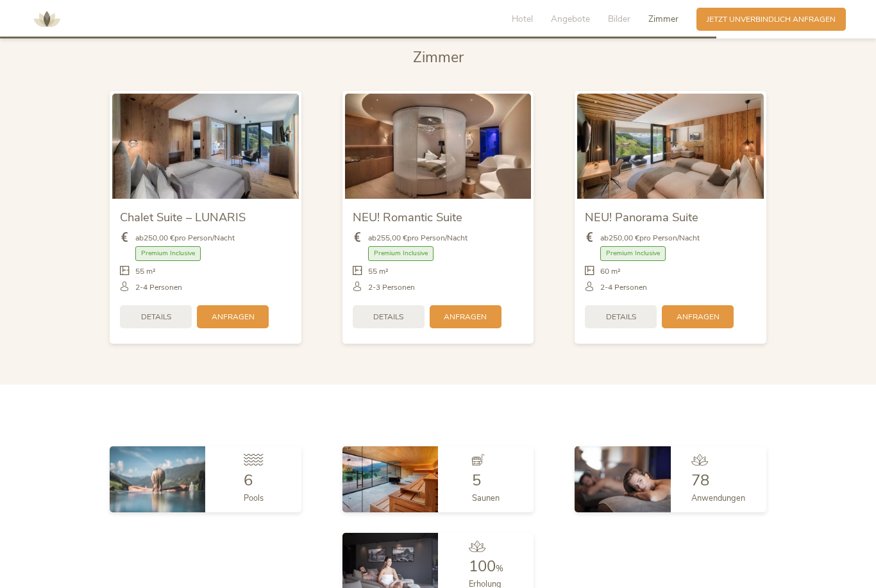  What do you see at coordinates (248, 481) in the screenshot?
I see `span: 6` at bounding box center [248, 481].